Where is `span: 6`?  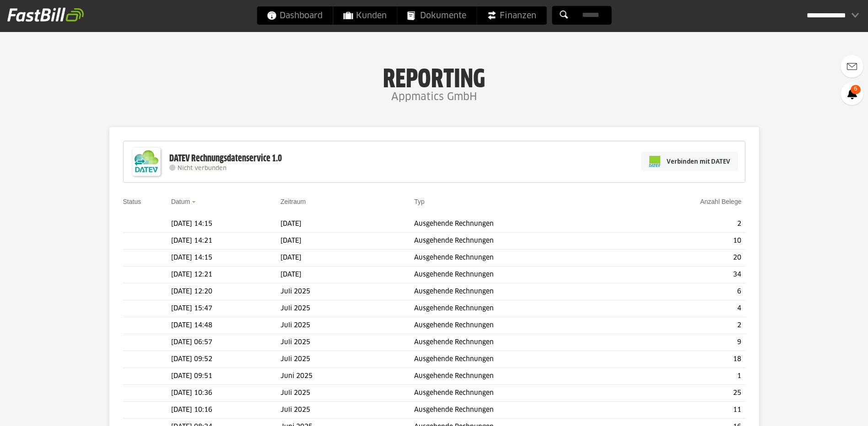 span: 6 is located at coordinates (855, 90).